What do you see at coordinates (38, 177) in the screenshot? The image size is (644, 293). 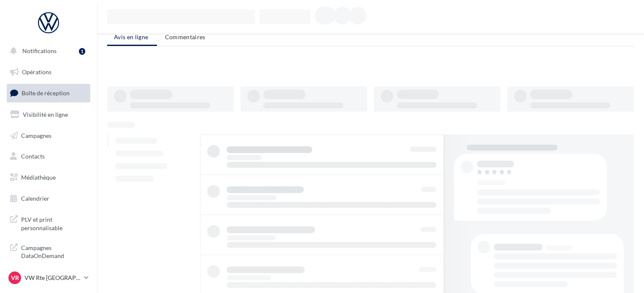 I see `span: Médiathèque` at bounding box center [38, 177].